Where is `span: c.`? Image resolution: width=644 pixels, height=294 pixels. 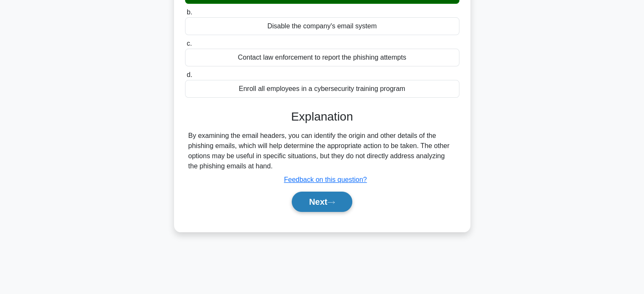 span: c. is located at coordinates (189, 43).